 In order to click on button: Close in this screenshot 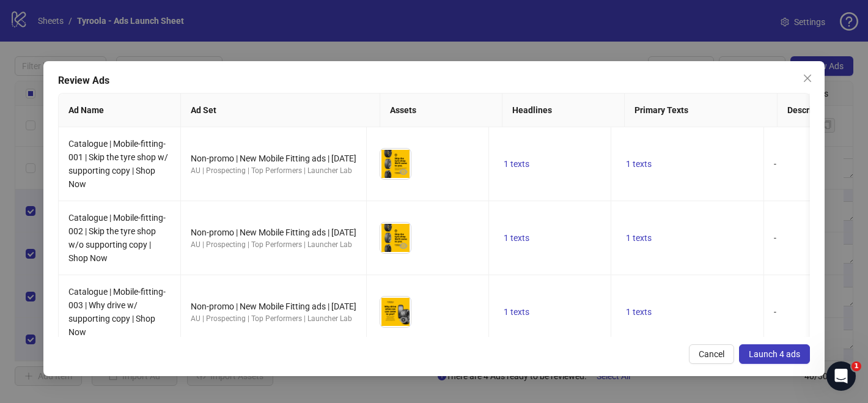, I will do `click(808, 79)`.